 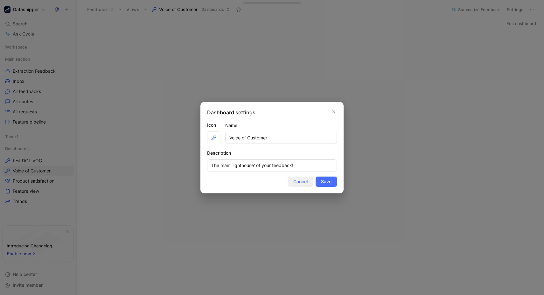 I want to click on span: Cancel, so click(x=300, y=182).